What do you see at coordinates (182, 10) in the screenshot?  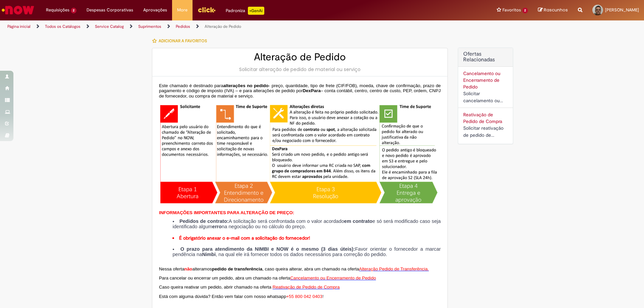 I see `span: More` at bounding box center [182, 10].